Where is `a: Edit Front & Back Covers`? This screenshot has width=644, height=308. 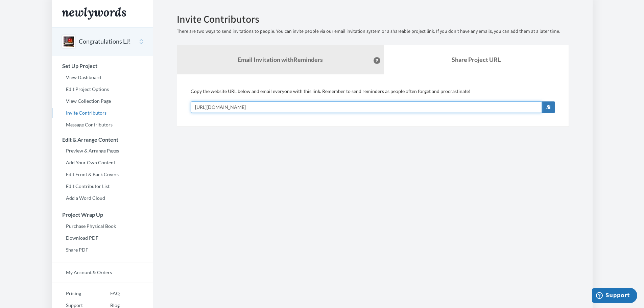 a: Edit Front & Back Covers is located at coordinates (102, 174).